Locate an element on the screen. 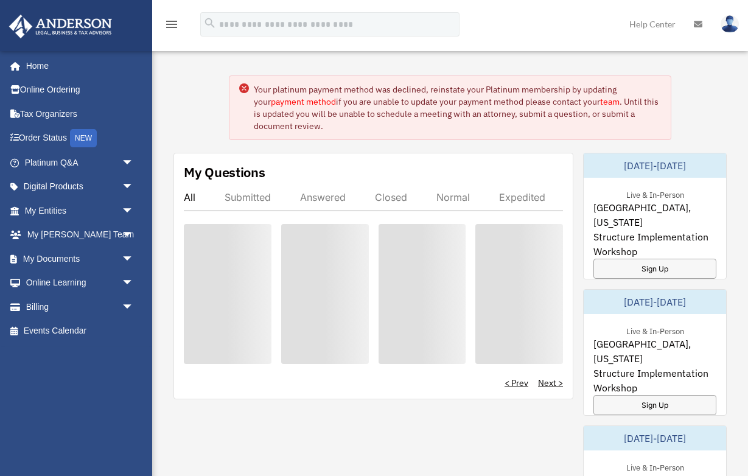 This screenshot has height=476, width=748. a: team is located at coordinates (610, 102).